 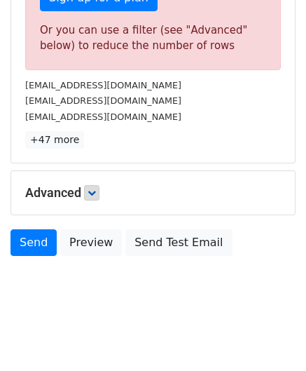 What do you see at coordinates (271, 337) in the screenshot?
I see `div: Chat Widget` at bounding box center [271, 337].